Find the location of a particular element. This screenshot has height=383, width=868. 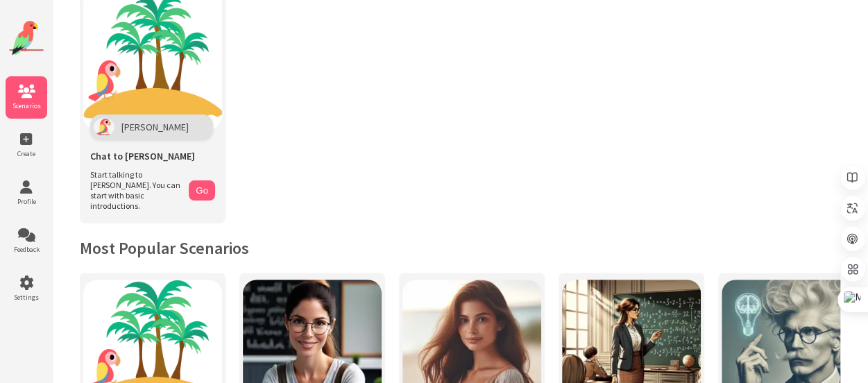

span: Scenarios is located at coordinates (27, 105).